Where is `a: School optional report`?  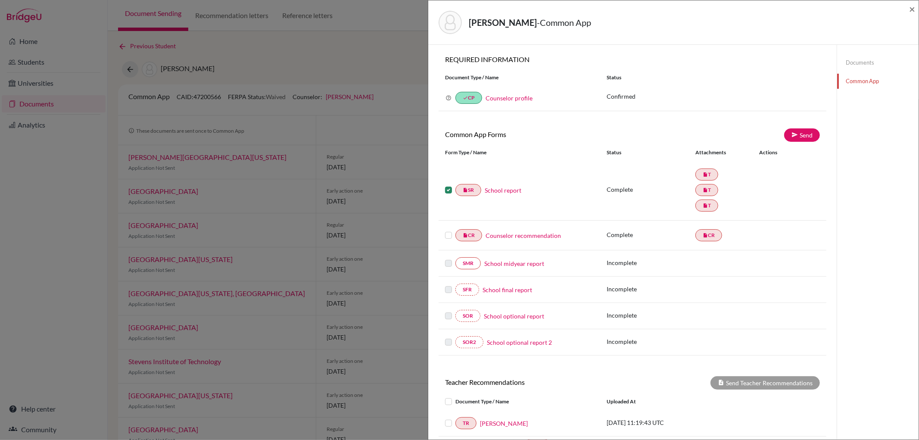 a: School optional report is located at coordinates (514, 316).